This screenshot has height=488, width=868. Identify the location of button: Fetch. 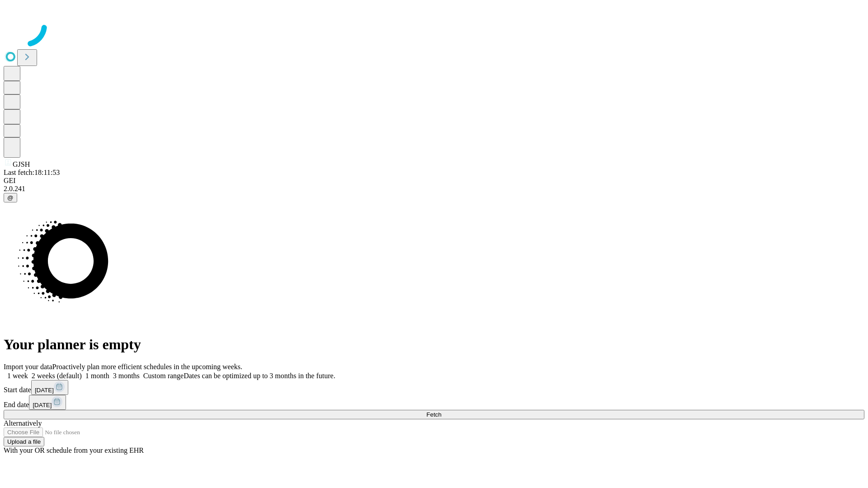
(434, 414).